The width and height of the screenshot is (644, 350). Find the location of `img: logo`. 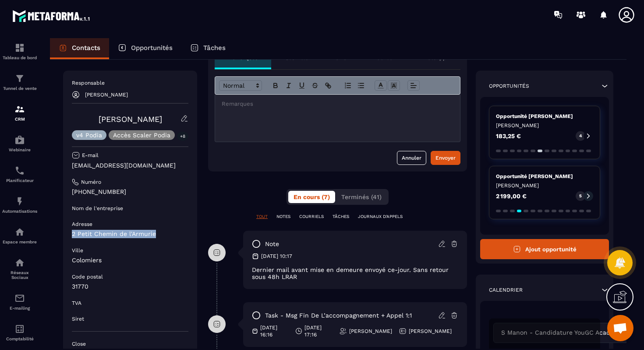

img: logo is located at coordinates (52, 16).